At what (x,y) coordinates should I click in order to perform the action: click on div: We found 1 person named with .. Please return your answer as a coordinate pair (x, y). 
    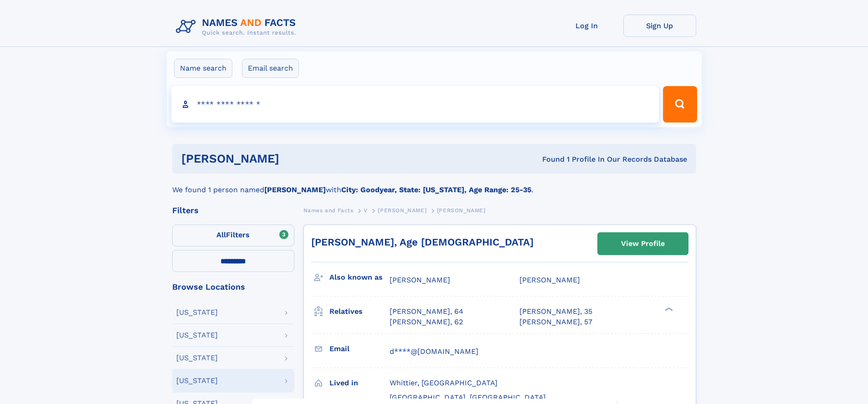
    Looking at the image, I should click on (434, 184).